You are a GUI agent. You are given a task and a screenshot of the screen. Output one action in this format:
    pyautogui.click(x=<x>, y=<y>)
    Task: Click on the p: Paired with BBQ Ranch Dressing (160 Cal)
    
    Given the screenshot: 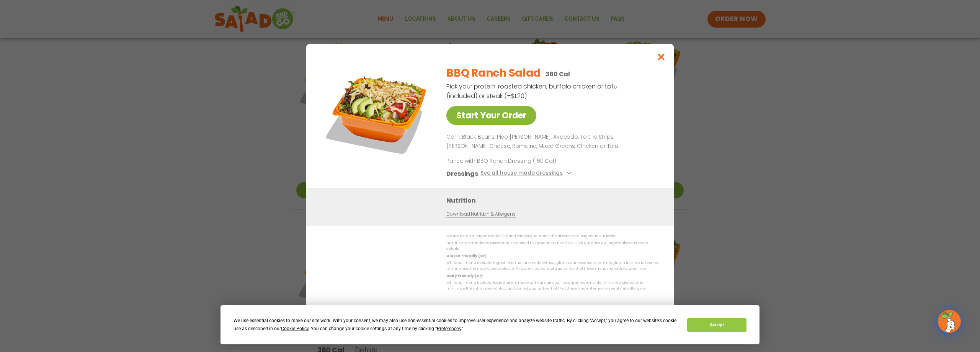 What is the action you would take?
    pyautogui.click(x=517, y=160)
    